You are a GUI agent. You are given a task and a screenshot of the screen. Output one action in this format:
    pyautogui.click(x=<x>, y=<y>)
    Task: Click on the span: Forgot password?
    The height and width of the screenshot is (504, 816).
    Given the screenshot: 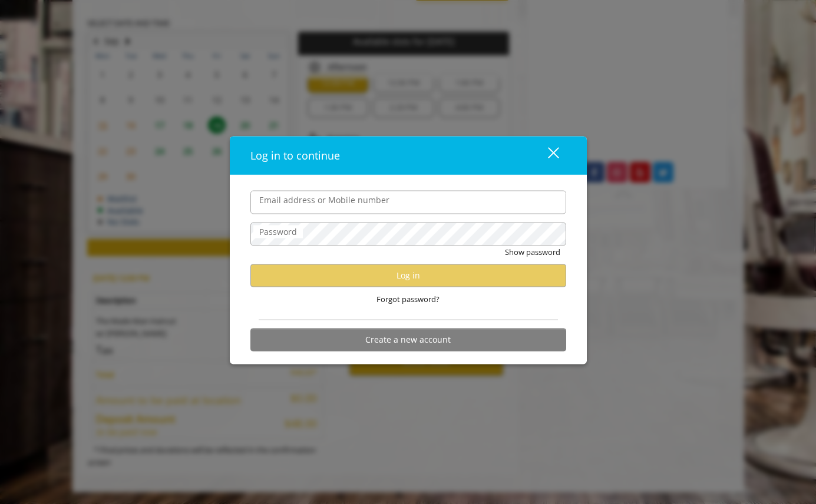 What is the action you would take?
    pyautogui.click(x=408, y=299)
    